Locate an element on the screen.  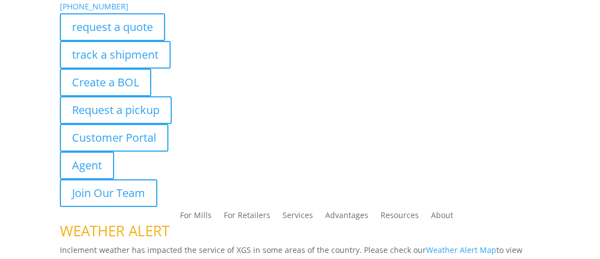
a: track a shipment is located at coordinates (115, 55).